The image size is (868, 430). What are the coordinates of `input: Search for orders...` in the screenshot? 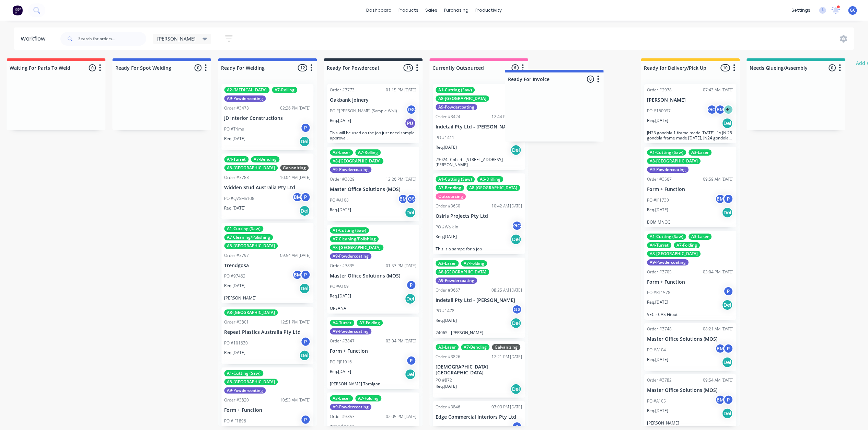 It's located at (112, 39).